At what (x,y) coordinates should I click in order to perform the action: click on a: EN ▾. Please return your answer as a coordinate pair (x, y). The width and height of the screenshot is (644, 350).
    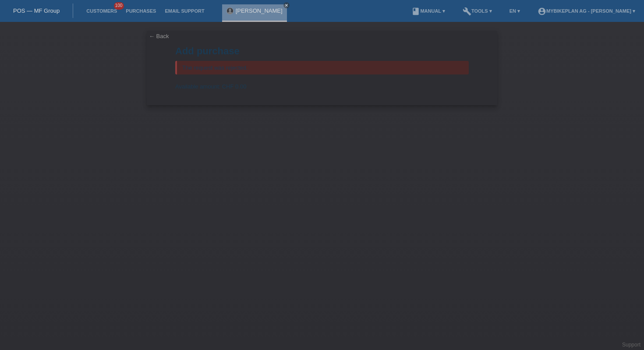
    Looking at the image, I should click on (515, 11).